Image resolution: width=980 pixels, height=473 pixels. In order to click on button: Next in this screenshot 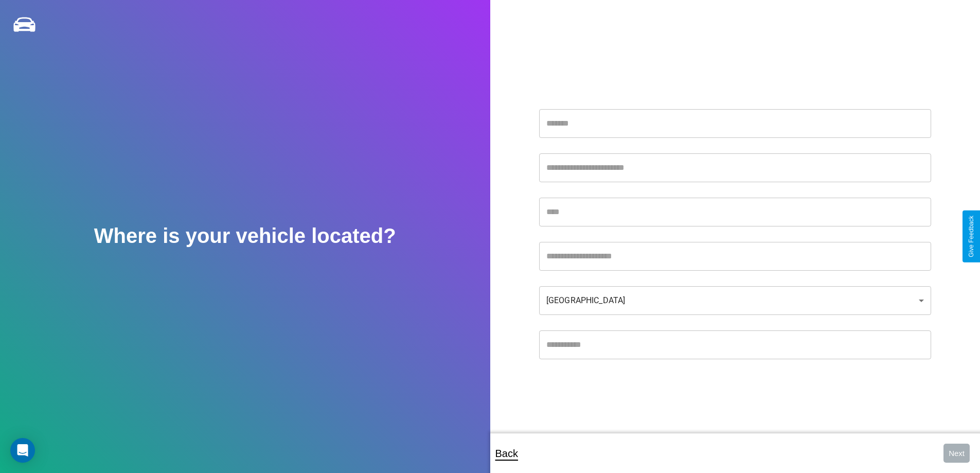, I will do `click(956, 453)`.